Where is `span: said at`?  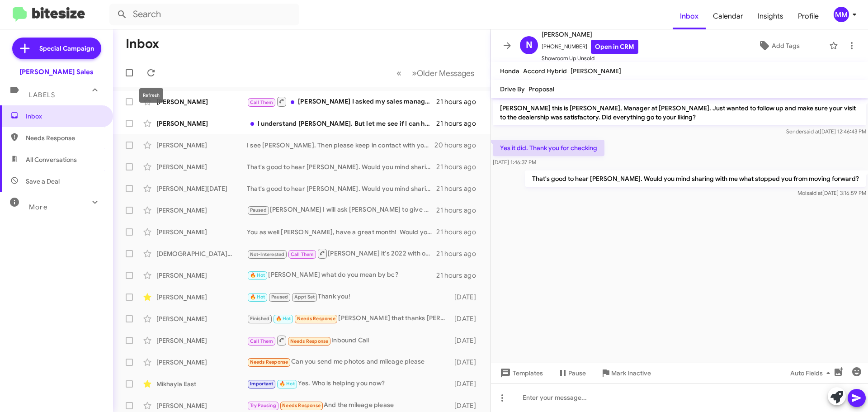 span: said at is located at coordinates (811, 131).